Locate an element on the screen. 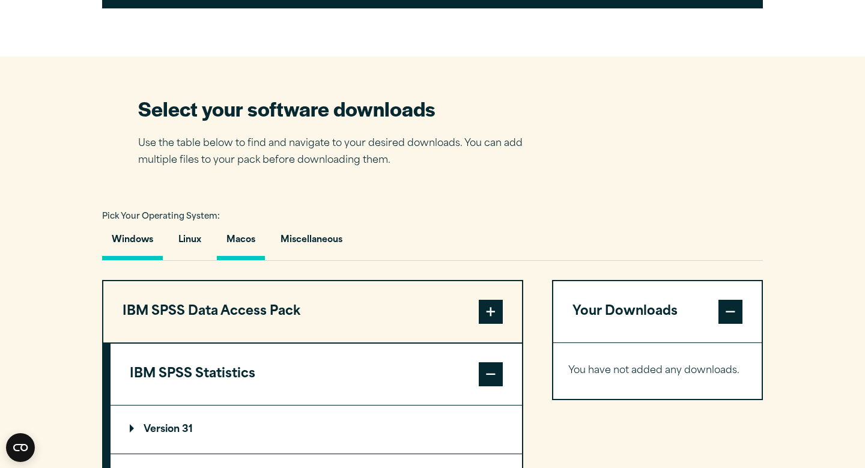 Image resolution: width=865 pixels, height=468 pixels. p: You have not added any downloads. is located at coordinates (657, 371).